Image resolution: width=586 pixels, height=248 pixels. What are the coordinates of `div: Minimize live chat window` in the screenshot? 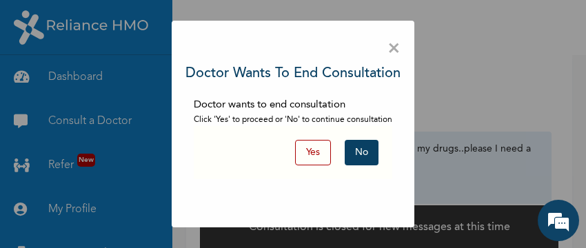 It's located at (243, 23).